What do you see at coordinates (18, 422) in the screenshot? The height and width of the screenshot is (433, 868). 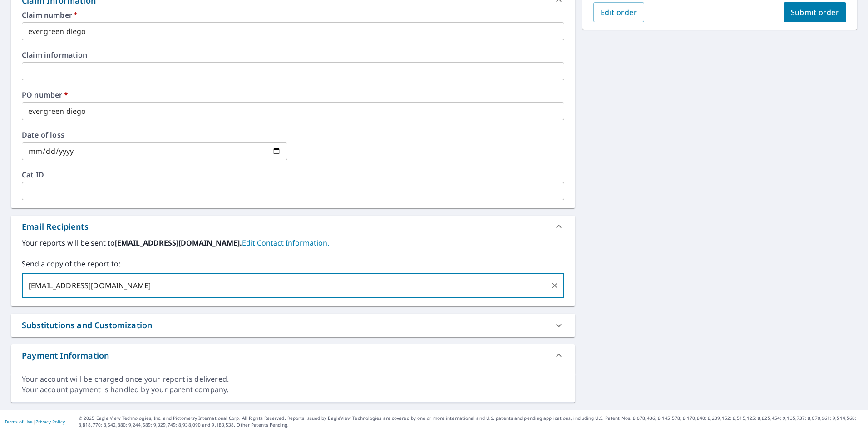 I see `a: Terms of Use` at bounding box center [18, 422].